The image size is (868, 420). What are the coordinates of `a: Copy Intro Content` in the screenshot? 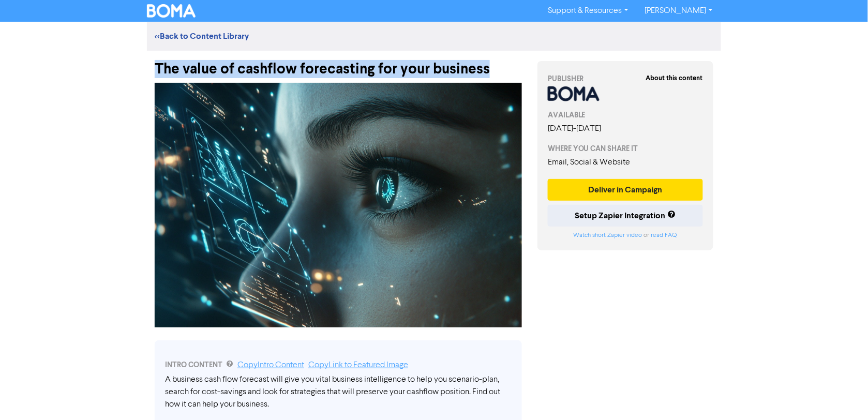 It's located at (270, 365).